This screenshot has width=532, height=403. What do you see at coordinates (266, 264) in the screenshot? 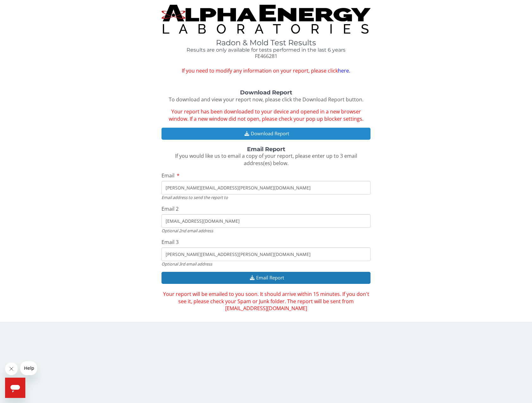
I see `div: Optional 3rd email address` at bounding box center [266, 264].